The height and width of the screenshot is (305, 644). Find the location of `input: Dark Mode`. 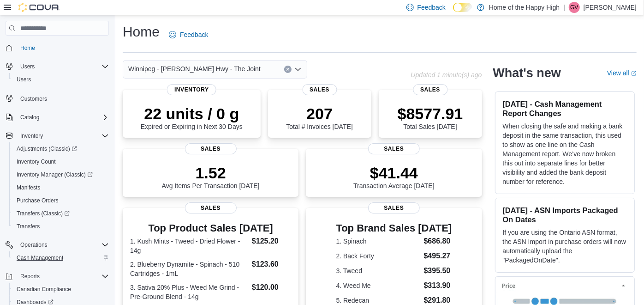

input: Dark Mode is located at coordinates (462, 7).